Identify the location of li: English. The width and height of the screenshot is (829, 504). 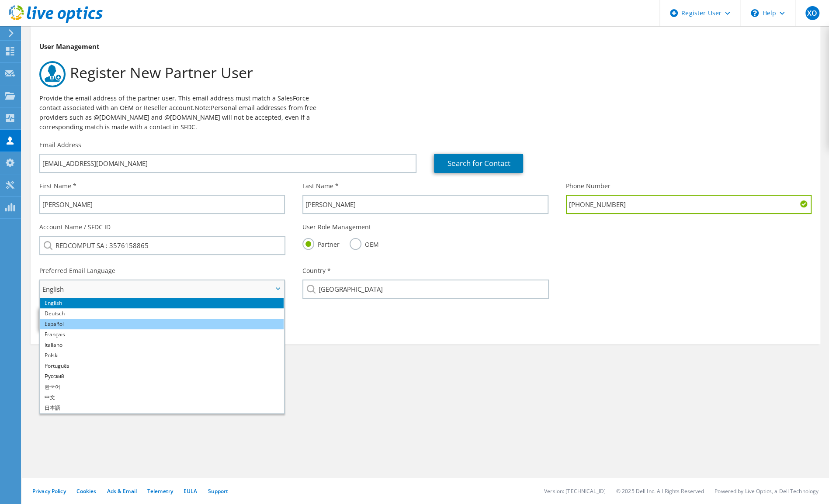
(162, 303).